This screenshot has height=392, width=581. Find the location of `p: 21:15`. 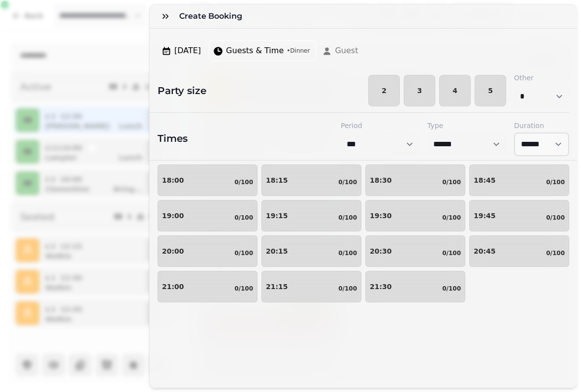

p: 21:15 is located at coordinates (277, 287).